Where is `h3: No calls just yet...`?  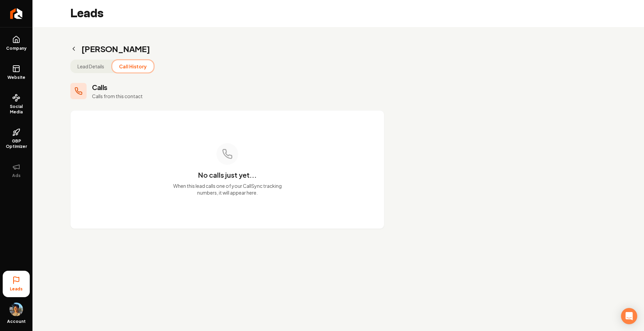 h3: No calls just yet... is located at coordinates (227, 175).